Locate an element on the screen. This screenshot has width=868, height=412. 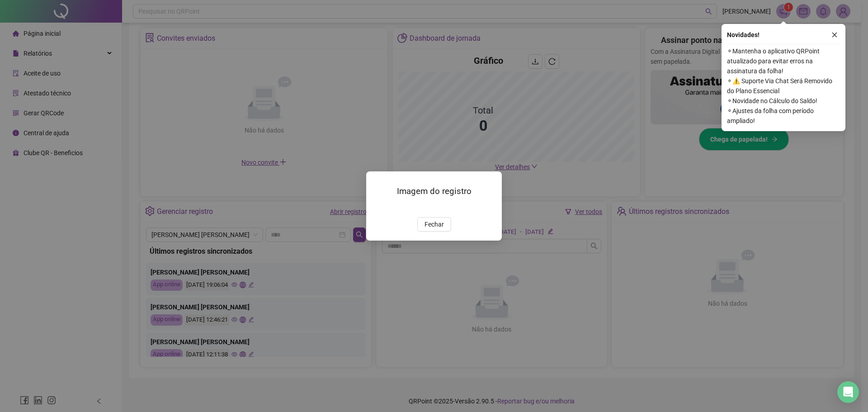
span: Novidades ! is located at coordinates (744, 34).